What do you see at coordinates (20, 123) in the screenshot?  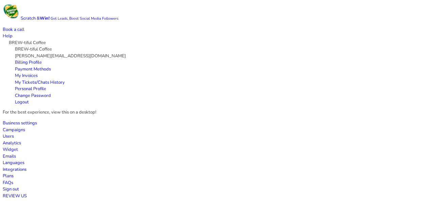 I see `span: Business settings` at bounding box center [20, 123].